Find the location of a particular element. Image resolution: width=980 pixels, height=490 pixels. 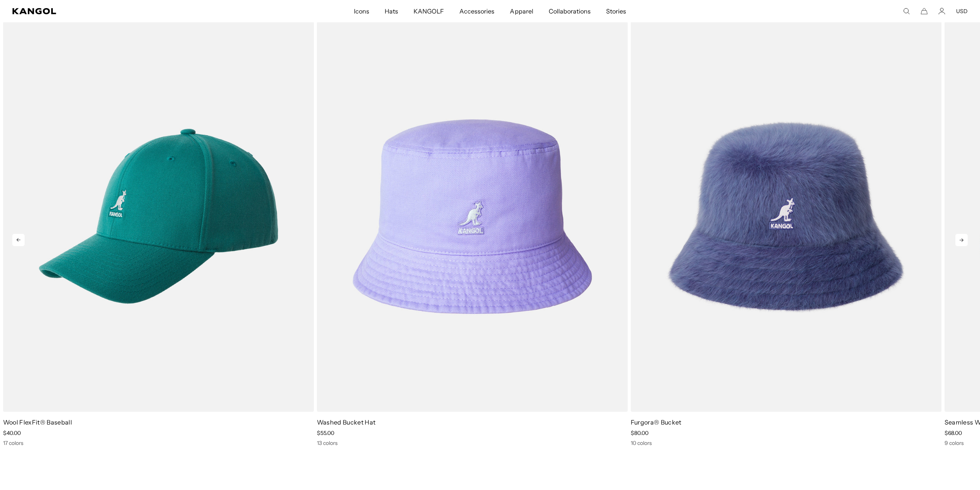

img: Furgora® Bucket is located at coordinates (786, 216).